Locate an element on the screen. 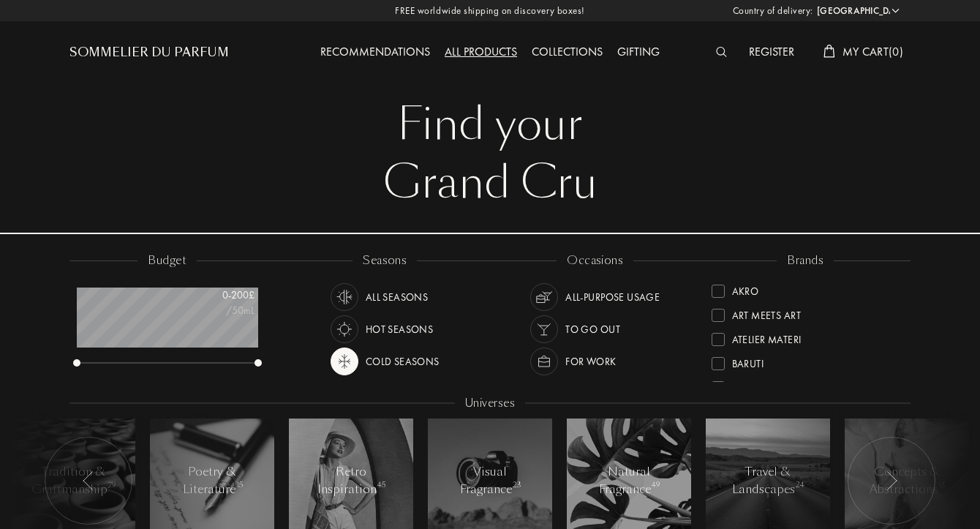  div: Gifting is located at coordinates (638, 53).